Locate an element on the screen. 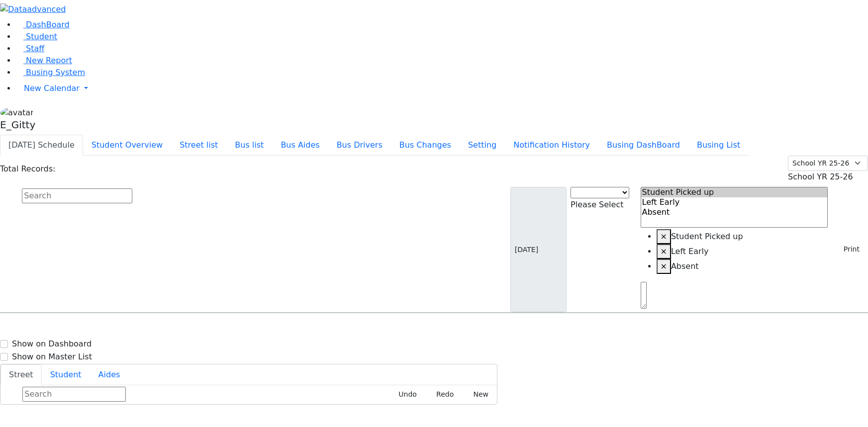 This screenshot has width=868, height=427. span: Staff is located at coordinates (35, 48).